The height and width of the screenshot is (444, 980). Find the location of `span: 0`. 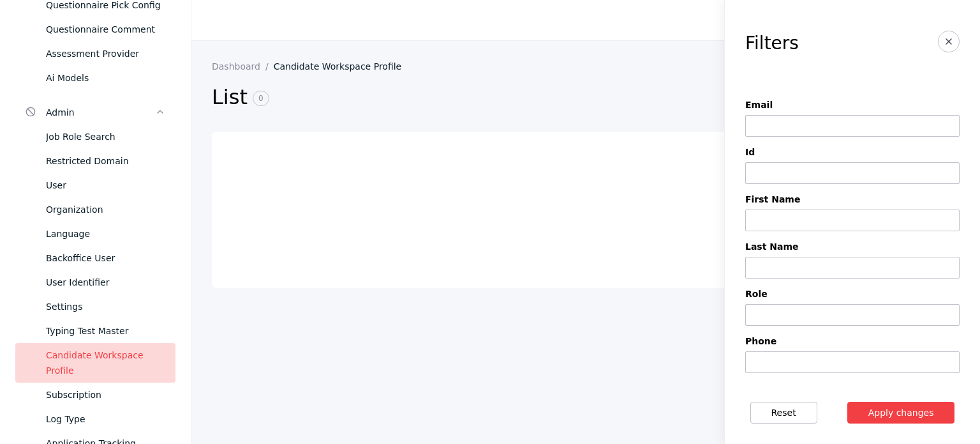

span: 0 is located at coordinates (261, 99).